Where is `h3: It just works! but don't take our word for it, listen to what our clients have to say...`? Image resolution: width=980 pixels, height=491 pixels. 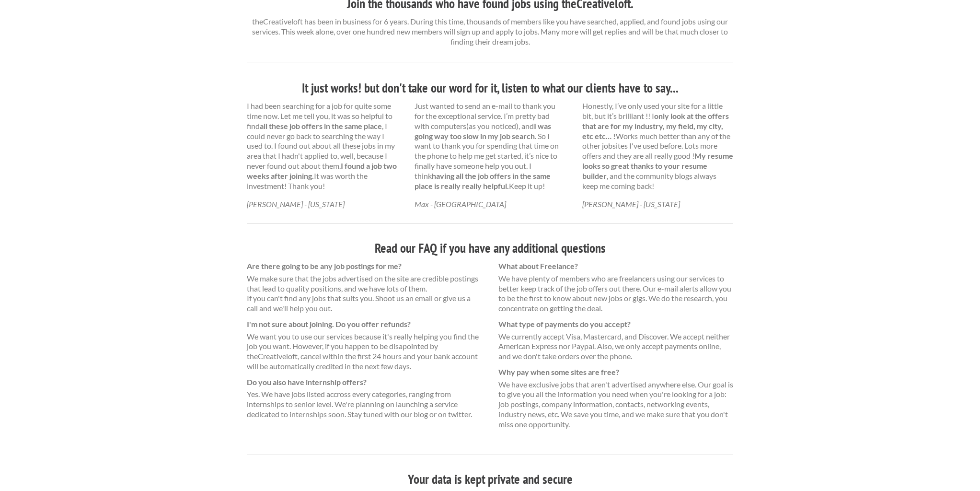 h3: It just works! but don't take our word for it, listen to what our clients have to say... is located at coordinates (490, 88).